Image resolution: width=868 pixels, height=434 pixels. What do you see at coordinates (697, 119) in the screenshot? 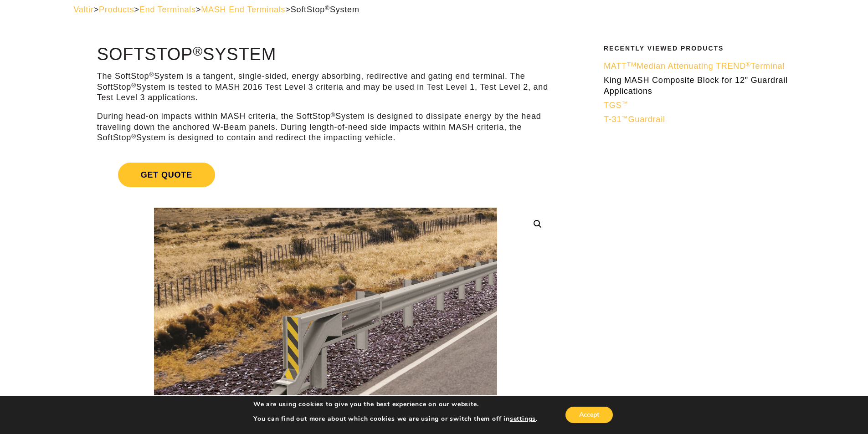
I see `a: T-31™Guardrail` at bounding box center [697, 119].